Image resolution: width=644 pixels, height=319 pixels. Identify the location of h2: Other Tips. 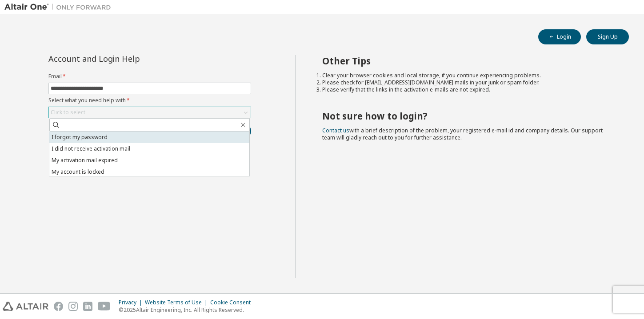
(468, 61).